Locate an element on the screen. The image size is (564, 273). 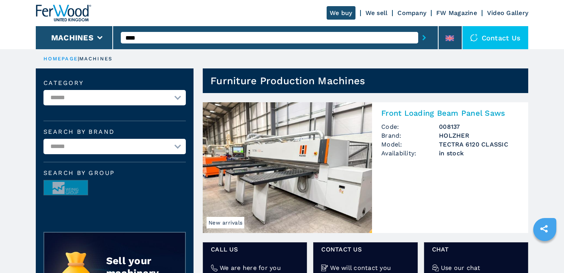
span: New arrivals is located at coordinates (225, 223).